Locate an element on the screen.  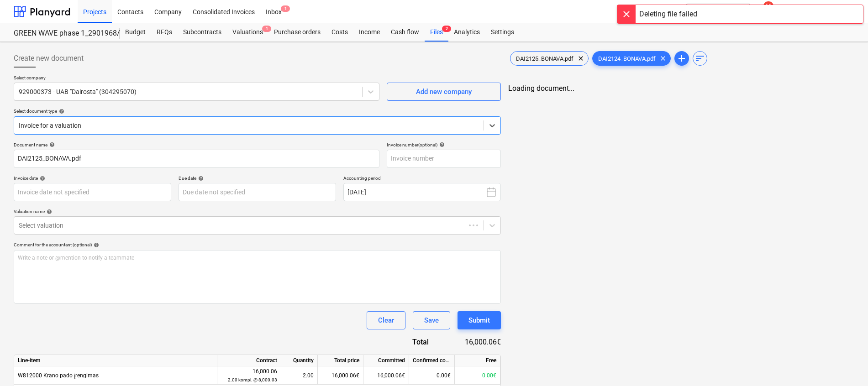
div: Files is located at coordinates (436, 32).